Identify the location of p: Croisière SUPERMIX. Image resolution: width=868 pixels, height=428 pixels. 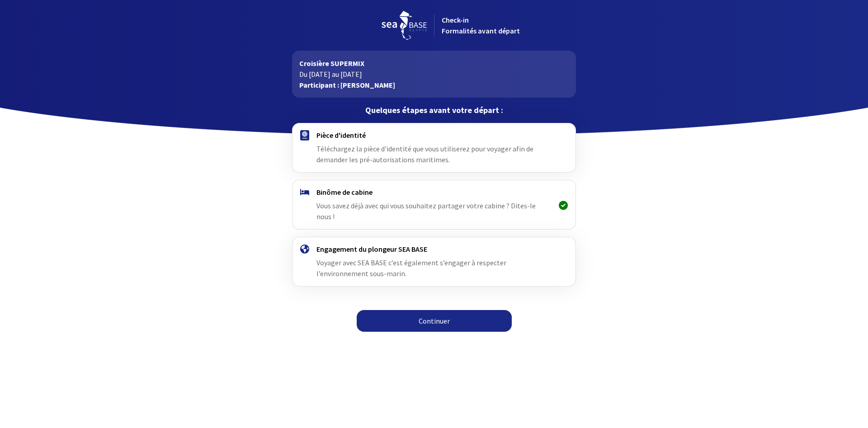
(434, 63).